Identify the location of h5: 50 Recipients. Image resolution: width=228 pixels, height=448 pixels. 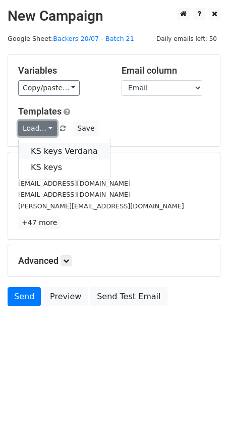
(114, 168).